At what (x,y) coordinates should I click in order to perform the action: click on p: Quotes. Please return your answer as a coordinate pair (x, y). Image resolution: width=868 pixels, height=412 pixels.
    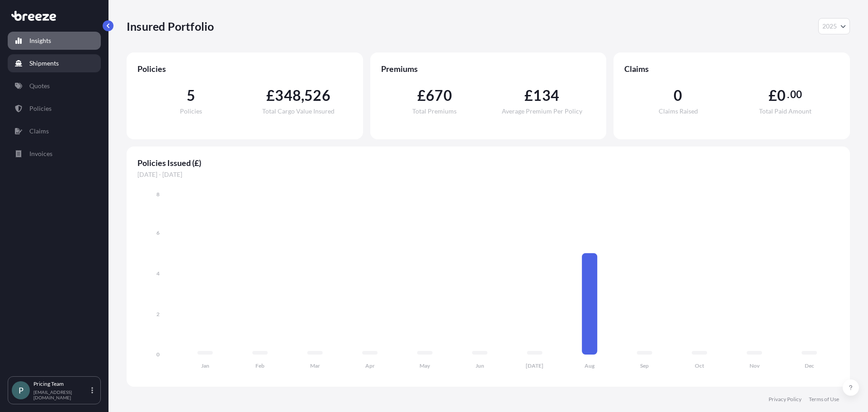
    Looking at the image, I should click on (40, 86).